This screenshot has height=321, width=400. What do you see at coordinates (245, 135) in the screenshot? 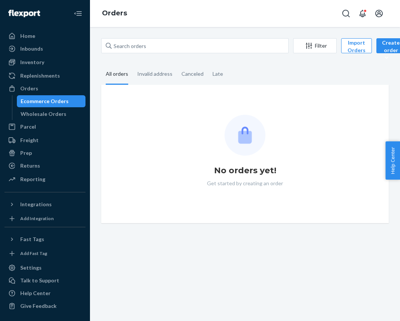
I see `img: Empty list` at bounding box center [245, 135].